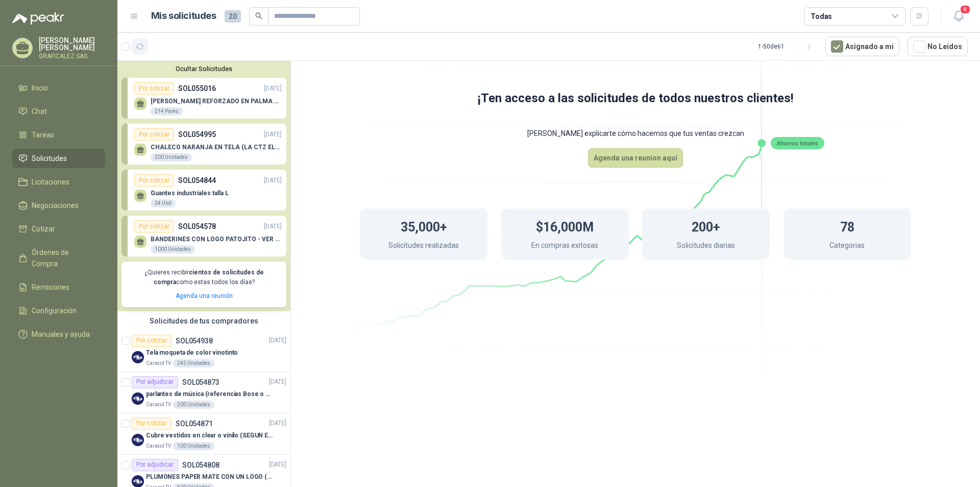 This screenshot has height=487, width=980. I want to click on p: SOL054808, so click(201, 465).